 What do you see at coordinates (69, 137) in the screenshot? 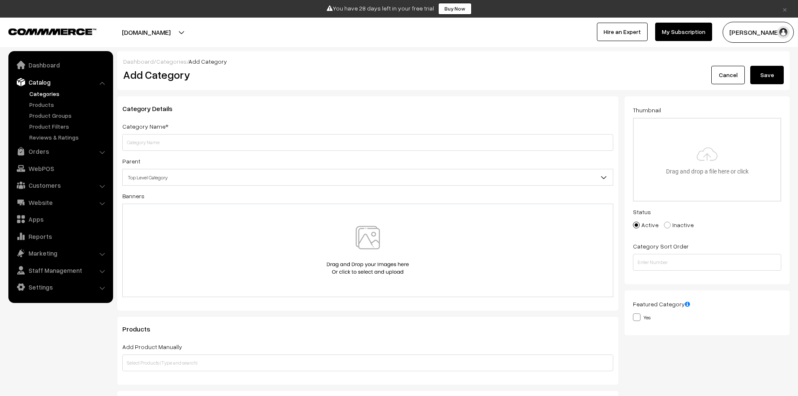
I see `a: Reviews & Ratings` at bounding box center [69, 137].